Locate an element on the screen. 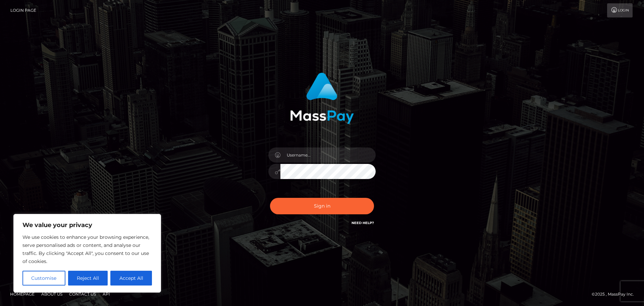 Image resolution: width=644 pixels, height=306 pixels. p: We value your privacy is located at coordinates (87, 225).